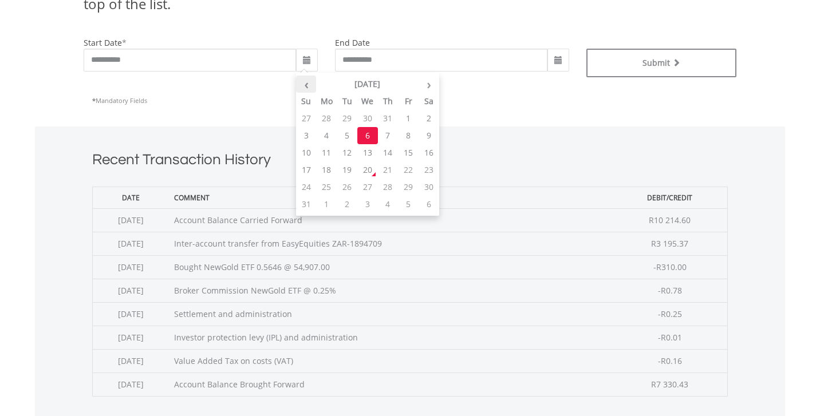 This screenshot has width=820, height=416. I want to click on td: 13, so click(367, 153).